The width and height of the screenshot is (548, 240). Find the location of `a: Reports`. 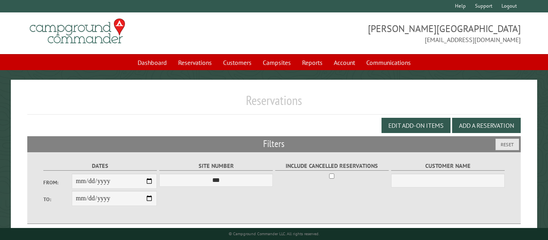

a: Reports is located at coordinates (312, 63).